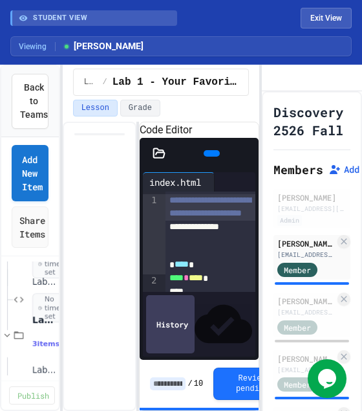 The height and width of the screenshot is (411, 362). Describe the element at coordinates (175, 82) in the screenshot. I see `span: Lab 1 - Your Favorite Recipe` at that location.